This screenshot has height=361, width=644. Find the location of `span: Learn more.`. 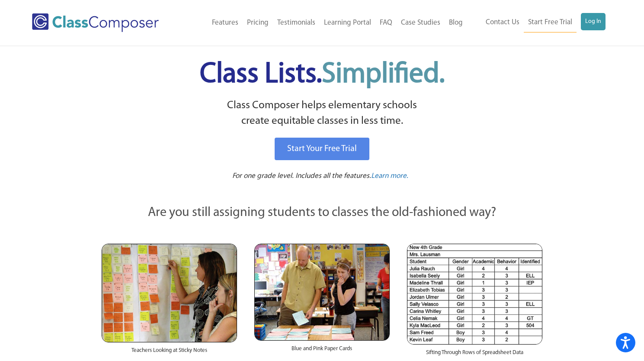

span: Learn more. is located at coordinates (390, 176).